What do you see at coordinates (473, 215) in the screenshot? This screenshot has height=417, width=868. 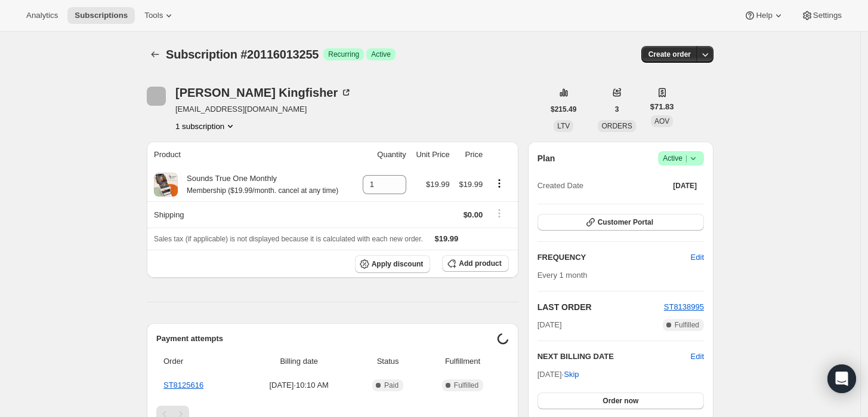 I see `span: $0.00` at bounding box center [473, 215].